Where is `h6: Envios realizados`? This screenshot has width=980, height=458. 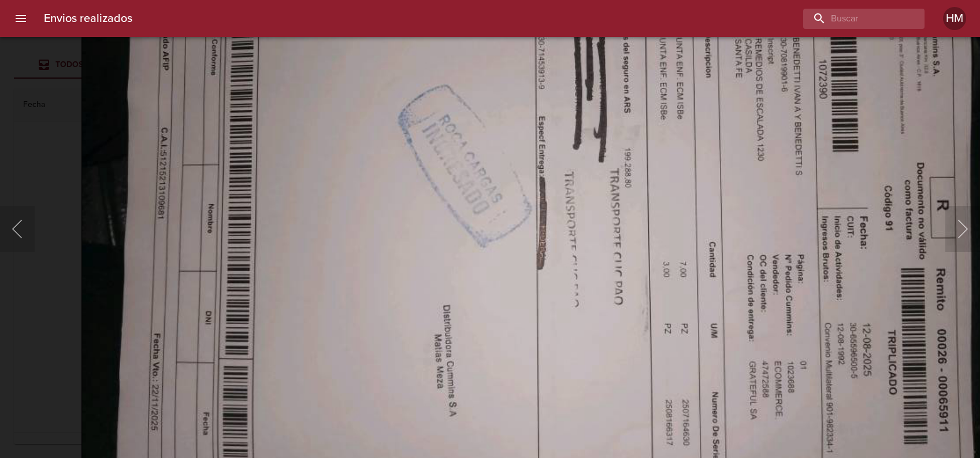 h6: Envios realizados is located at coordinates (88, 19).